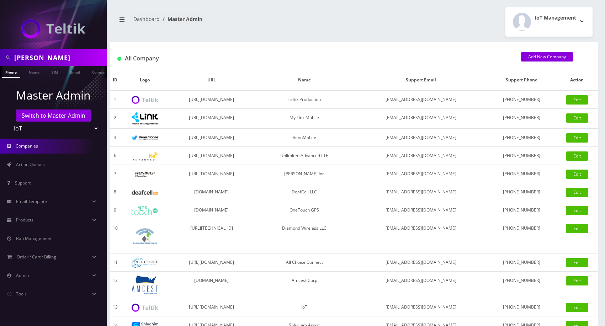  What do you see at coordinates (36, 257) in the screenshot?
I see `span: Order / Cart / Billing` at bounding box center [36, 257].